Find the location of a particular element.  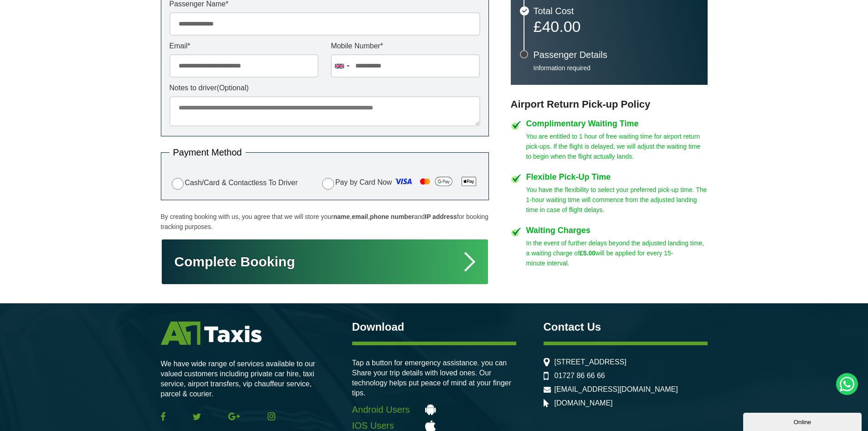

img: Instagram is located at coordinates (271, 416).